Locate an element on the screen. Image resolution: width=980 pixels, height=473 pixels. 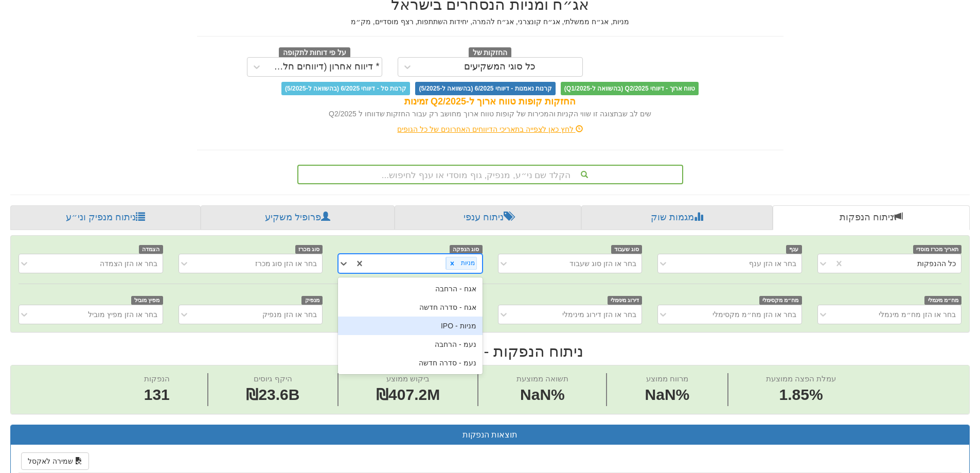
div: * דיווח אחרון (דיווחים חלקיים) is located at coordinates (324, 67).